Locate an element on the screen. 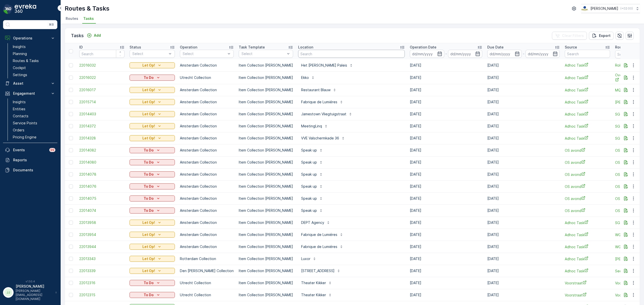  a: OS avond is located at coordinates (588, 150).